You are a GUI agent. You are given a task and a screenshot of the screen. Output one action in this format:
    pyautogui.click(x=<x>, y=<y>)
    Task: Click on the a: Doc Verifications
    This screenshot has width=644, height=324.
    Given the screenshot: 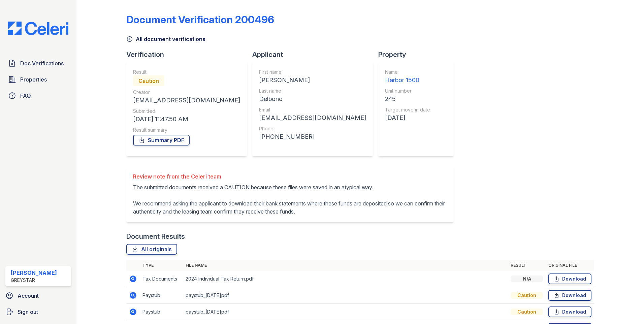 What is the action you would take?
    pyautogui.click(x=38, y=64)
    